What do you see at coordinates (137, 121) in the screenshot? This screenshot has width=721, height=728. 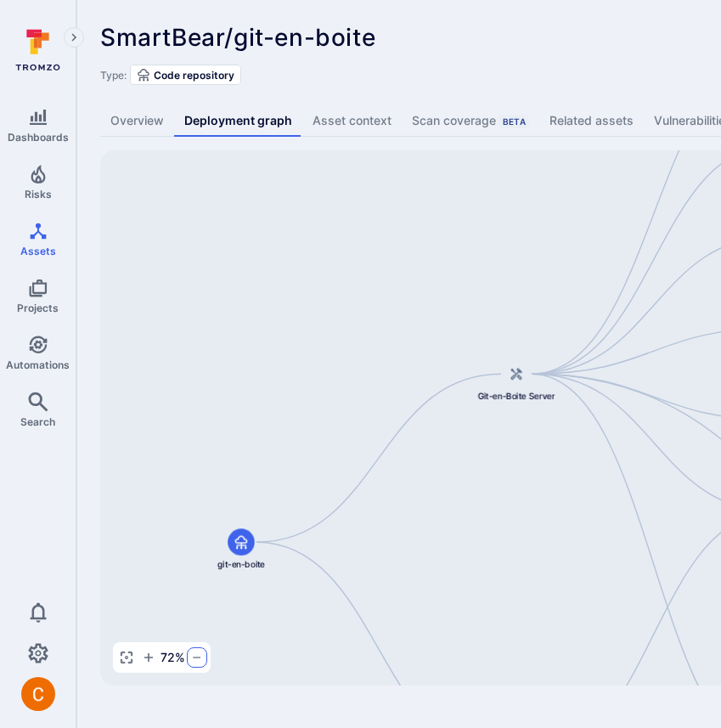 I see `a: Overview` at bounding box center [137, 121].